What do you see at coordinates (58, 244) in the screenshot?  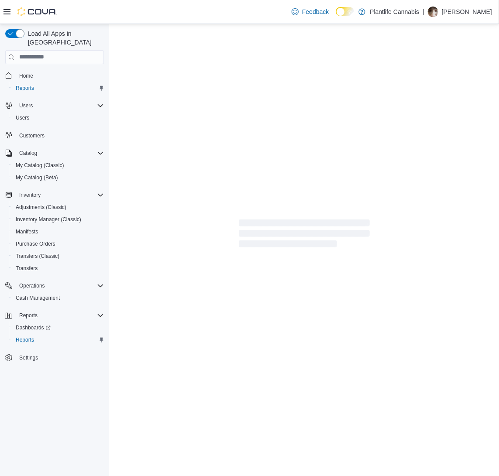 I see `button: Purchase Orders` at bounding box center [58, 244].